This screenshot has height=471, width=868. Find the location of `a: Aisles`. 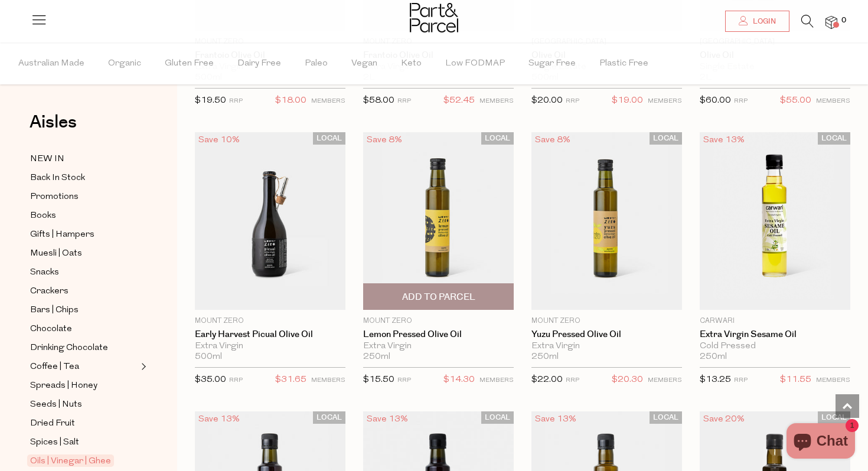

a: Aisles is located at coordinates (53, 128).